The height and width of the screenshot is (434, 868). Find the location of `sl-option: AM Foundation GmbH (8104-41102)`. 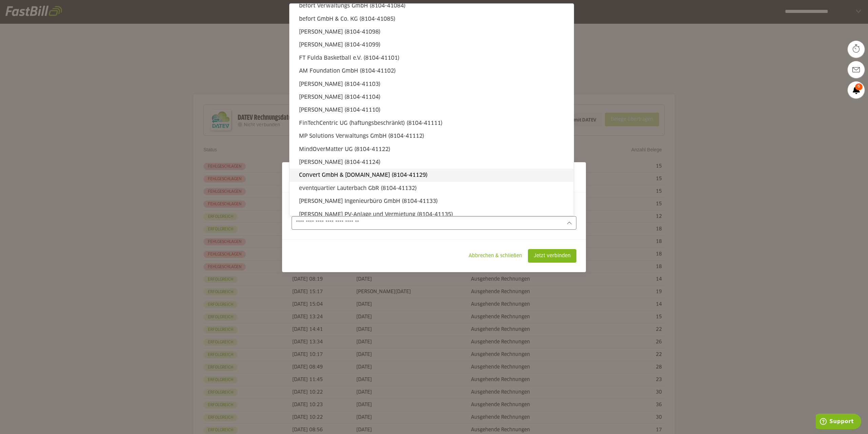

sl-option: AM Foundation GmbH (8104-41102) is located at coordinates (432, 71).